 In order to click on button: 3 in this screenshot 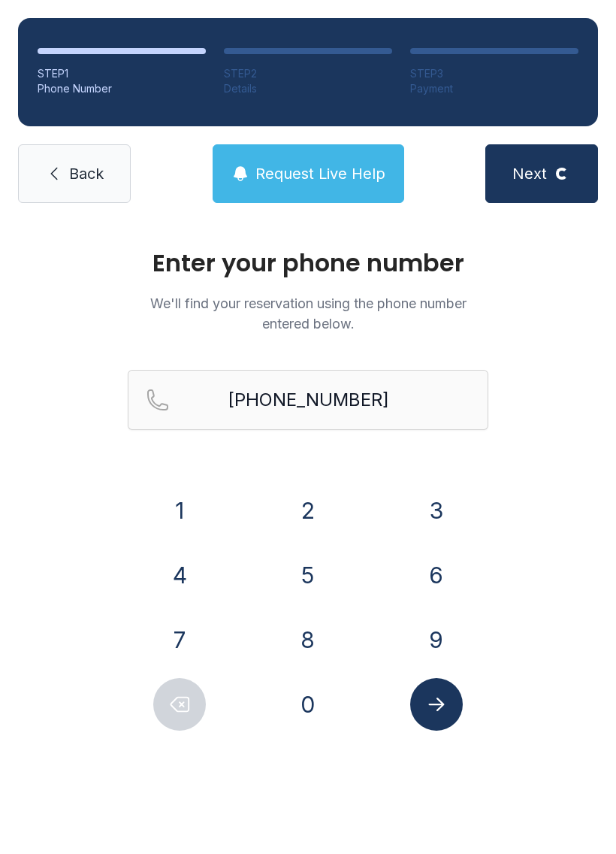, I will do `click(437, 511)`.